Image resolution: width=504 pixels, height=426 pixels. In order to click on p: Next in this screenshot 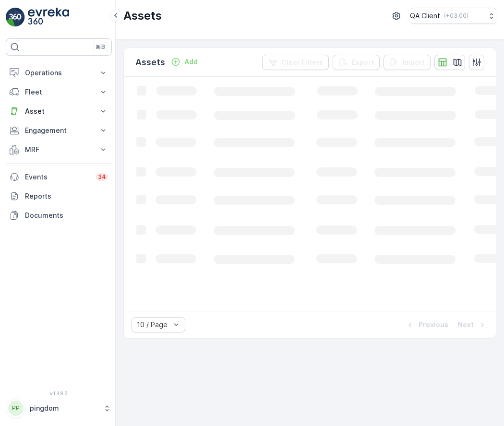, I will do `click(466, 325)`.